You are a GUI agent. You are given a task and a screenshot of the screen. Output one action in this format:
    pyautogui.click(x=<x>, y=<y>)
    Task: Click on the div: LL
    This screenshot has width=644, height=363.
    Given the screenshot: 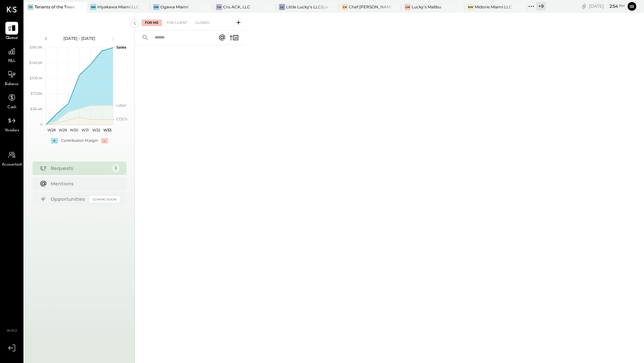 What is the action you would take?
    pyautogui.click(x=282, y=7)
    